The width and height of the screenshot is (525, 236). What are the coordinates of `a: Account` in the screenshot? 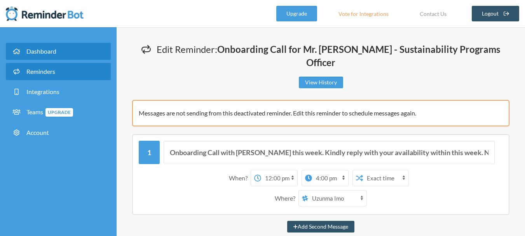 It's located at (58, 133).